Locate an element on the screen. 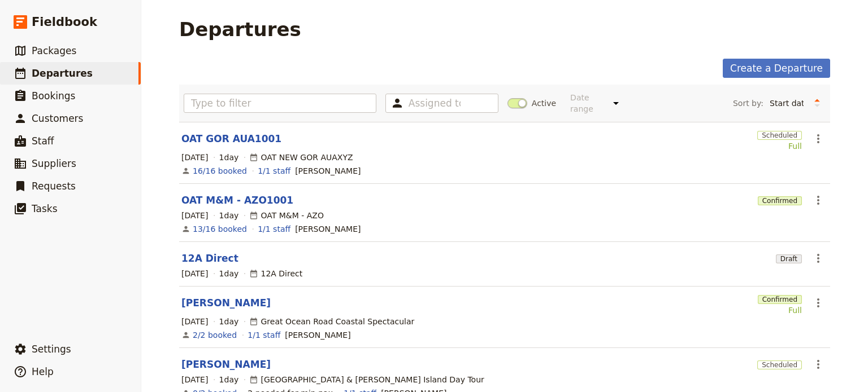  span: Customers is located at coordinates (57, 118).